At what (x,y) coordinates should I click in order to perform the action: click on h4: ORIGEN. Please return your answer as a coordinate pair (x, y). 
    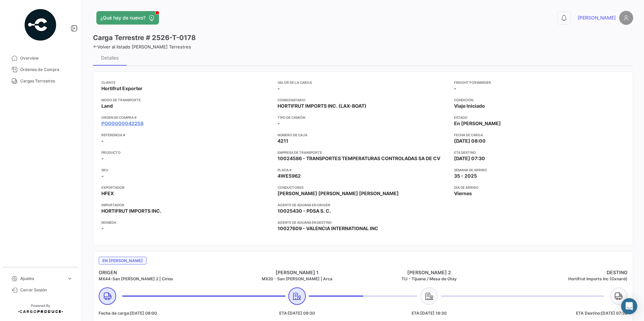
    Looking at the image, I should click on (165, 272).